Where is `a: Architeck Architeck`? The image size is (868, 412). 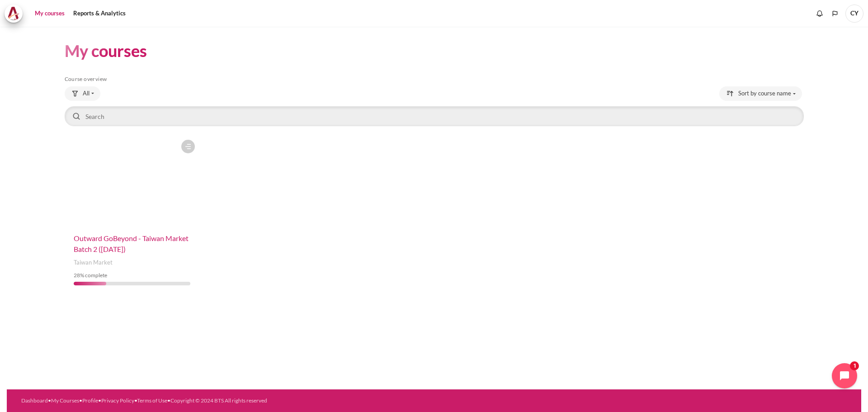 a: Architeck Architeck is located at coordinates (16, 14).